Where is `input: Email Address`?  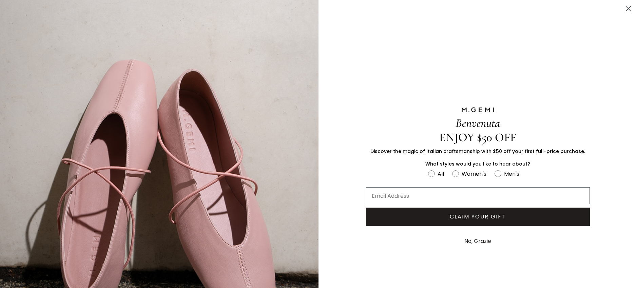 input: Email Address is located at coordinates (478, 196).